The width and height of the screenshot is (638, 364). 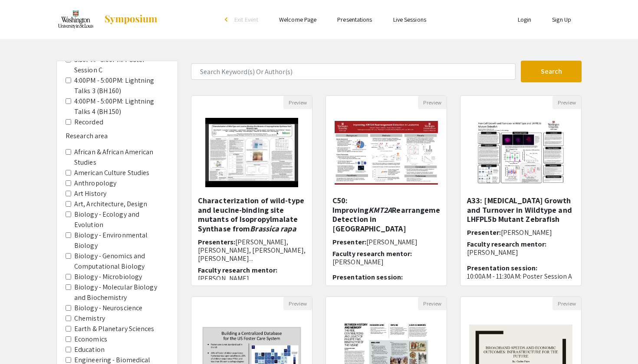 I want to click on label: Anthropology, so click(x=95, y=183).